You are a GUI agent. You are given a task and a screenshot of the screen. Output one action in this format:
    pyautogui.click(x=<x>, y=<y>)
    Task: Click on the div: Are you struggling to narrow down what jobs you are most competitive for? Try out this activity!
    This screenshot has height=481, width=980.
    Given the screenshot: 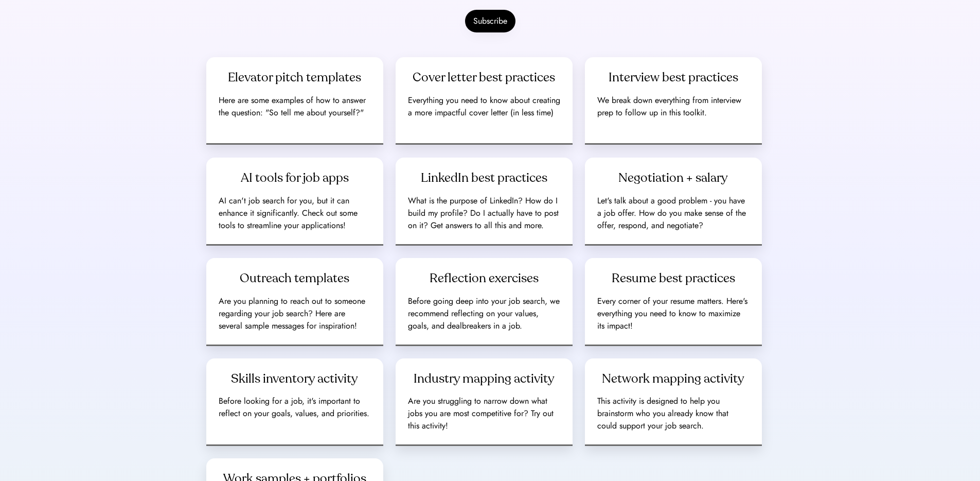 What is the action you would take?
    pyautogui.click(x=484, y=414)
    